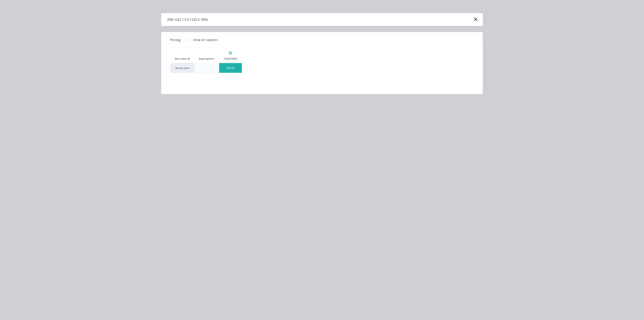 Image resolution: width=644 pixels, height=320 pixels. I want to click on div: Xero Item #, so click(182, 59).